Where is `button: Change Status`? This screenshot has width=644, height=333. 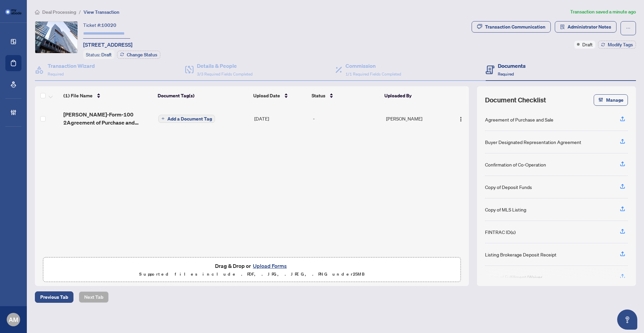 button: Change Status is located at coordinates (138, 54).